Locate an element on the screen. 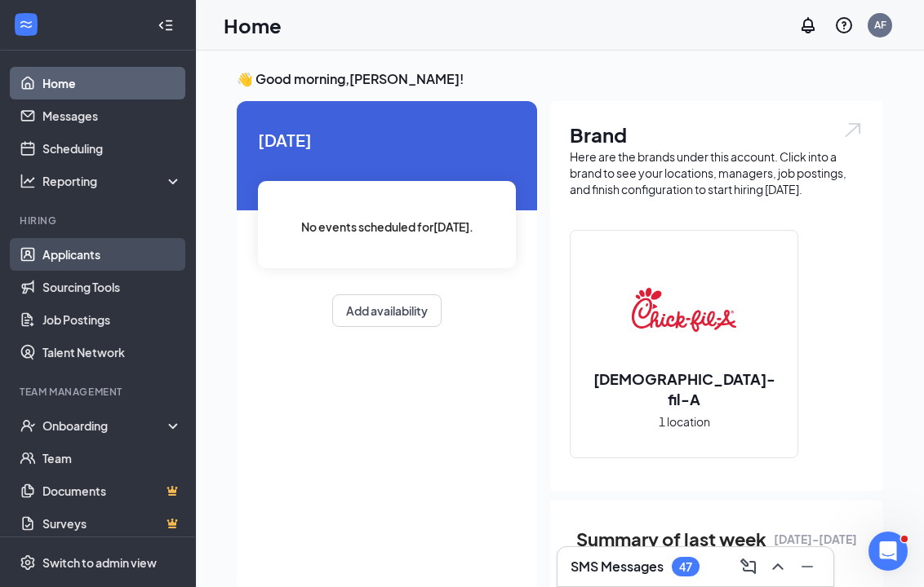 This screenshot has height=587, width=924. svg: Analysis is located at coordinates (27, 181).